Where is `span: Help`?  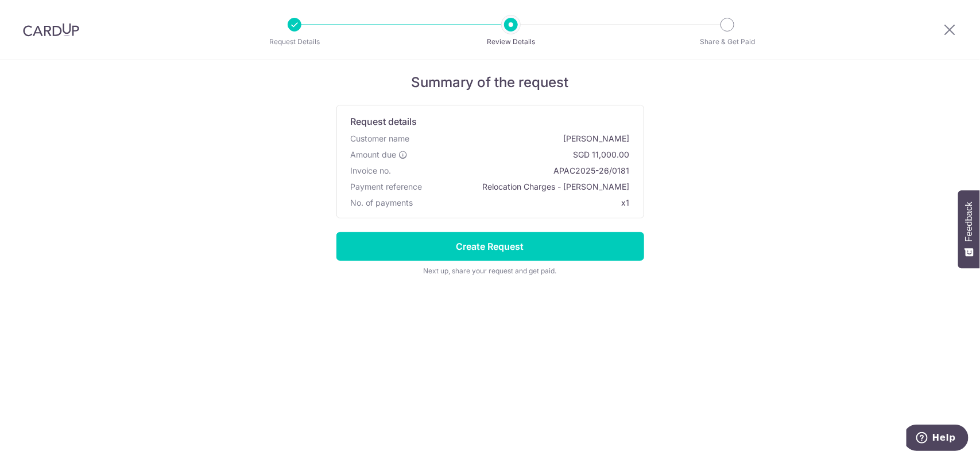 span: Help is located at coordinates (37, 13).